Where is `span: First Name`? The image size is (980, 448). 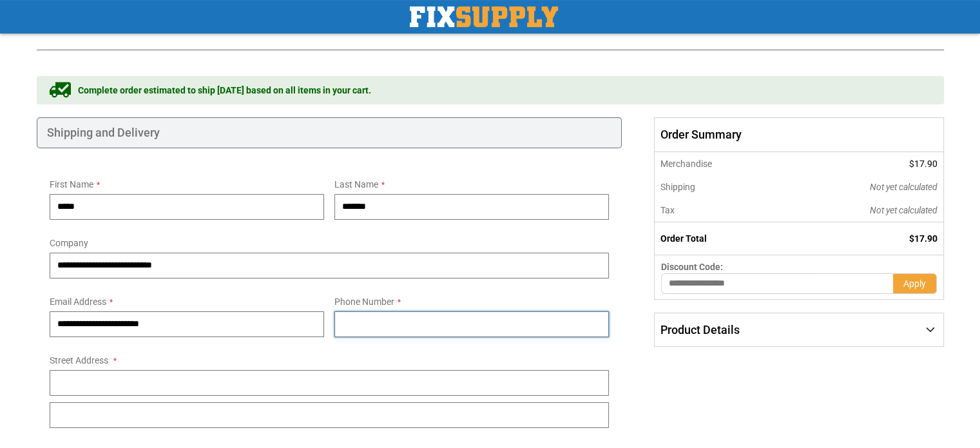 span: First Name is located at coordinates (72, 184).